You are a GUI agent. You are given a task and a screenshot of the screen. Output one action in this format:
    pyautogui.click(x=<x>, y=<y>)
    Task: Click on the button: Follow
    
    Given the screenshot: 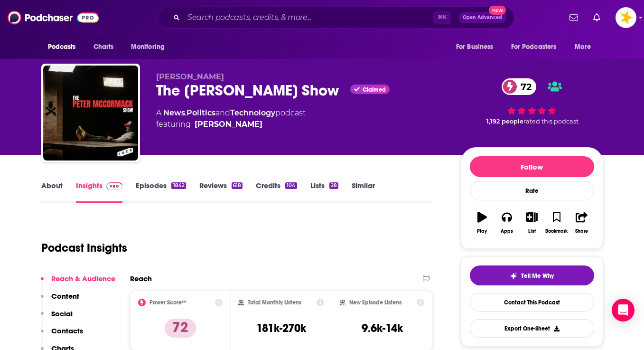 What is the action you would take?
    pyautogui.click(x=532, y=167)
    